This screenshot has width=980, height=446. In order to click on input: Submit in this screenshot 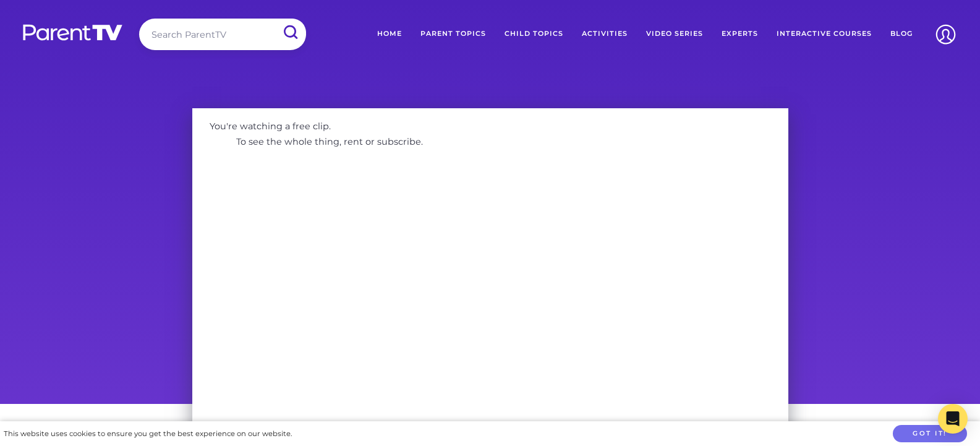, I will do `click(290, 32)`.